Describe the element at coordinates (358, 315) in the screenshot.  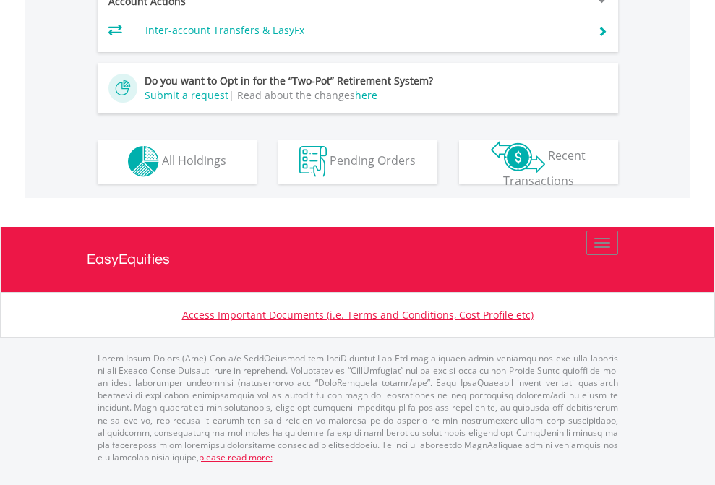
I see `a: Access Important Documents (i.e. Terms and Conditions, Cost Profile etc)` at that location.